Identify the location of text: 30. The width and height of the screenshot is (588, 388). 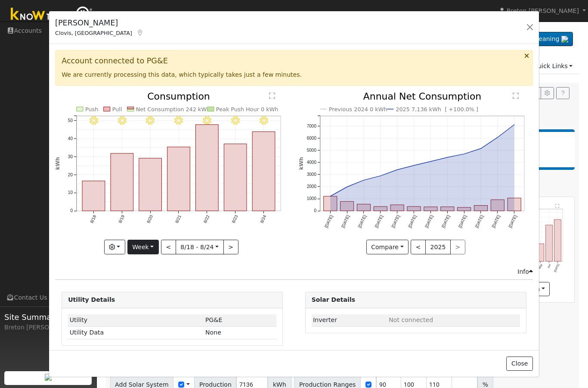
(71, 156).